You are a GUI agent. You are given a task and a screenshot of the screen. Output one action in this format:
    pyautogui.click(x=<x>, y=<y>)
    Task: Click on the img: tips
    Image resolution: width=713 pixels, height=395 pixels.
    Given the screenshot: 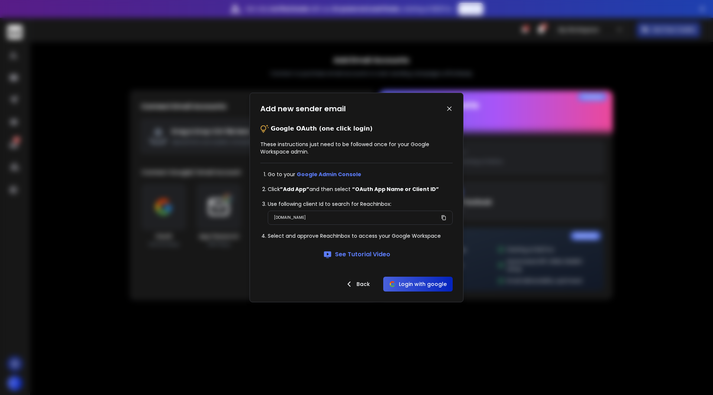 What is the action you would take?
    pyautogui.click(x=265, y=129)
    